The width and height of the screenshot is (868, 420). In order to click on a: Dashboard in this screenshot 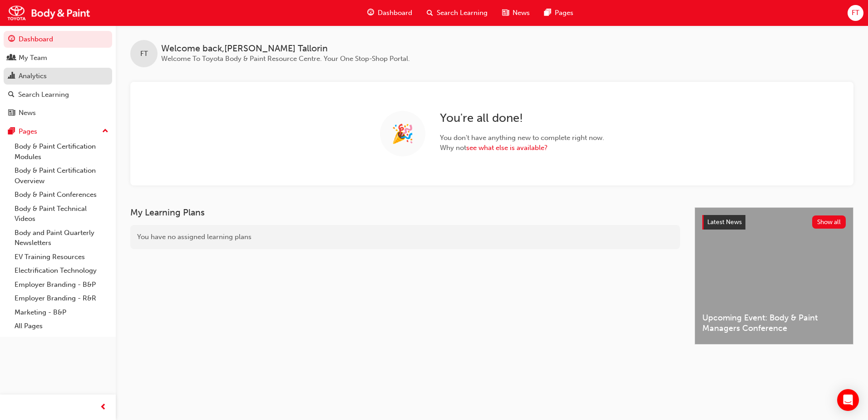, I will do `click(58, 39)`.